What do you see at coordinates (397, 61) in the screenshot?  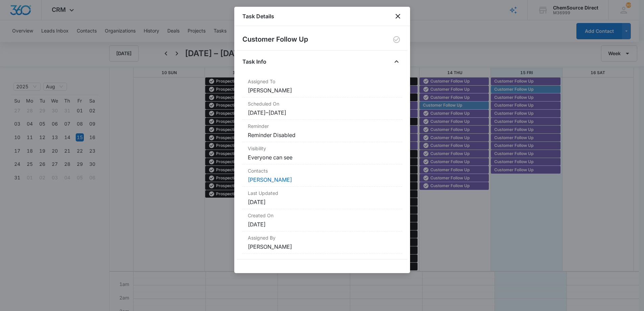 I see `button: Close` at bounding box center [397, 61].